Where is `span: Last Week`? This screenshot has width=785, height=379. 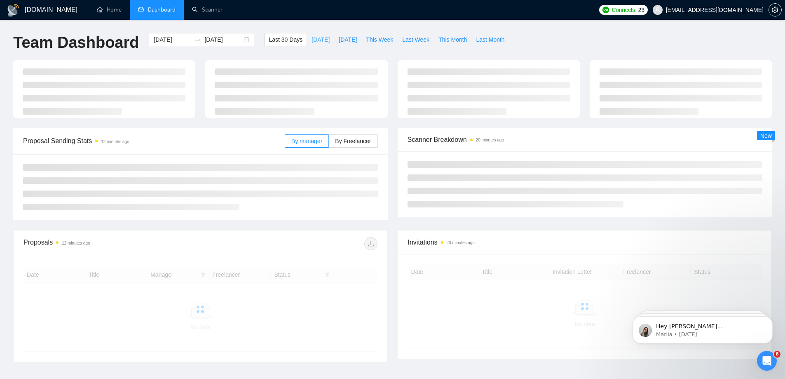 span: Last Week is located at coordinates (416, 40).